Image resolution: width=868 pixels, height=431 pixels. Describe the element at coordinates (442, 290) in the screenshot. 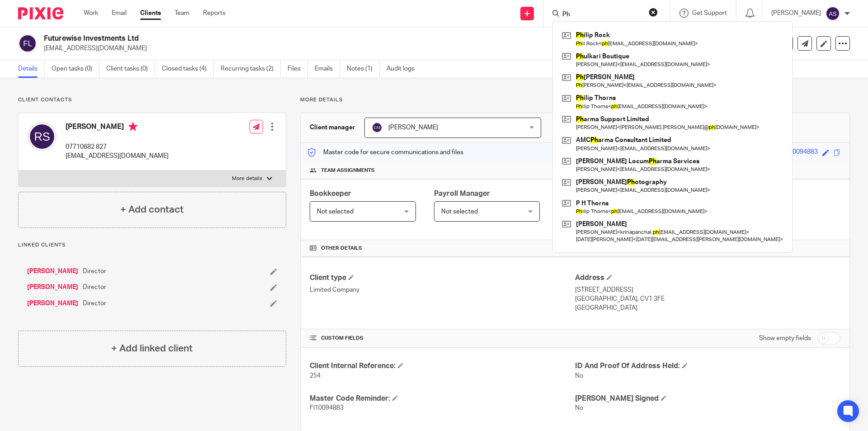

I see `p: Limited Company` at that location.